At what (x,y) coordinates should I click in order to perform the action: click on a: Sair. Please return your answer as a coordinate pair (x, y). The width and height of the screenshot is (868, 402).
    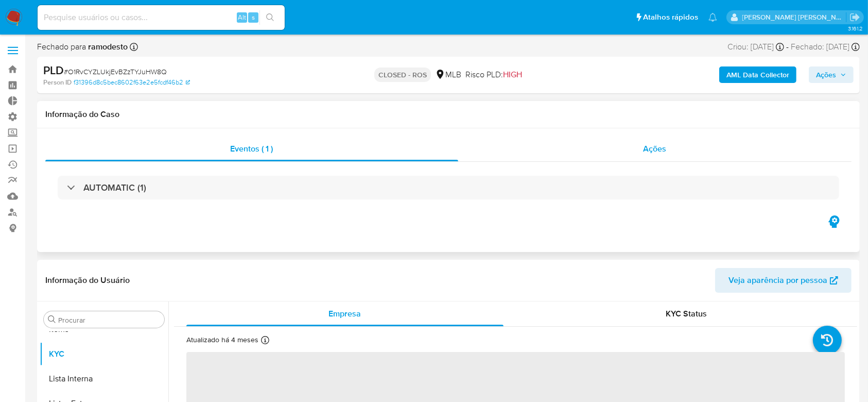
    Looking at the image, I should click on (854, 17).